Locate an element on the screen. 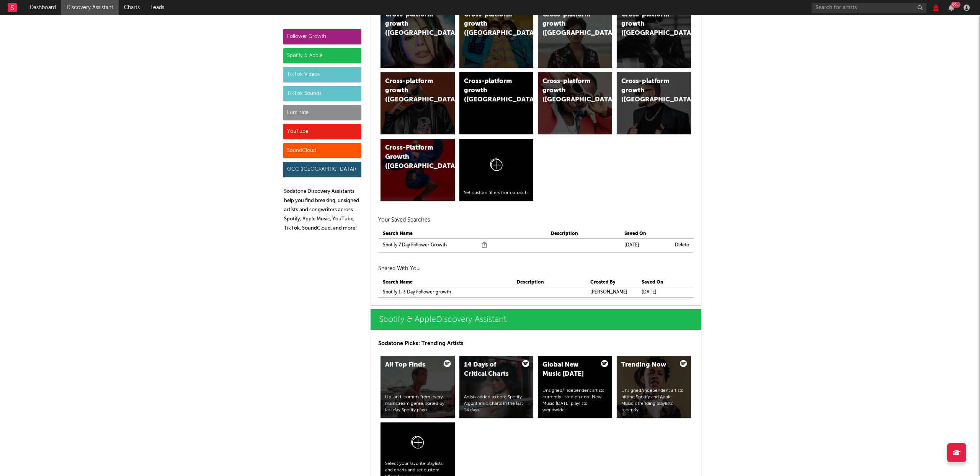  p: Sodatone Discovery Assistants help you find breaking, unsigned artists and songwriters across Spo... is located at coordinates (323, 210).